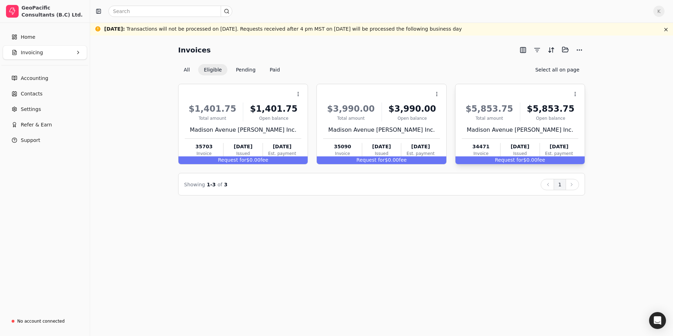 Image resolution: width=673 pixels, height=336 pixels. I want to click on div: Invoice filter options, so click(232, 70).